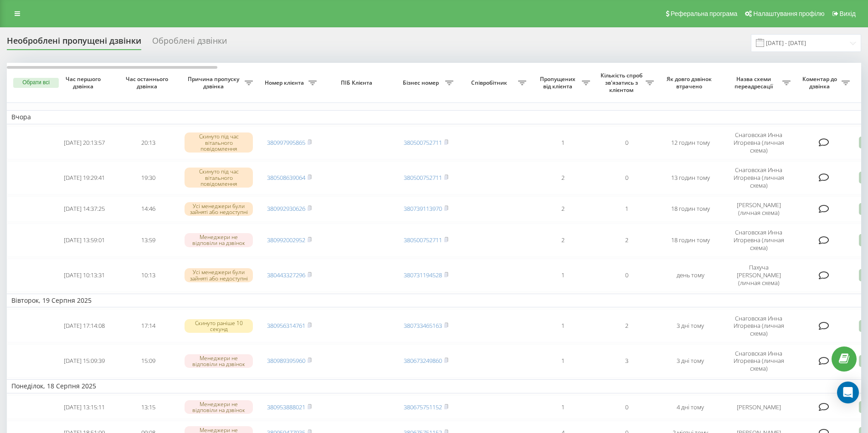  Describe the element at coordinates (690, 82) in the screenshot. I see `span: Як довго дзвінок втрачено` at that location.